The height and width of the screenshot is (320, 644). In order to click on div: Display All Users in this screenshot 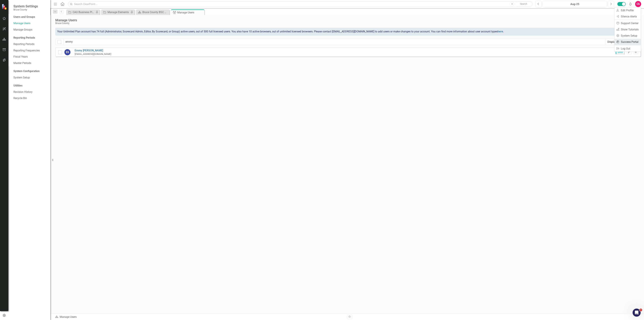, I will do `click(620, 42)`.